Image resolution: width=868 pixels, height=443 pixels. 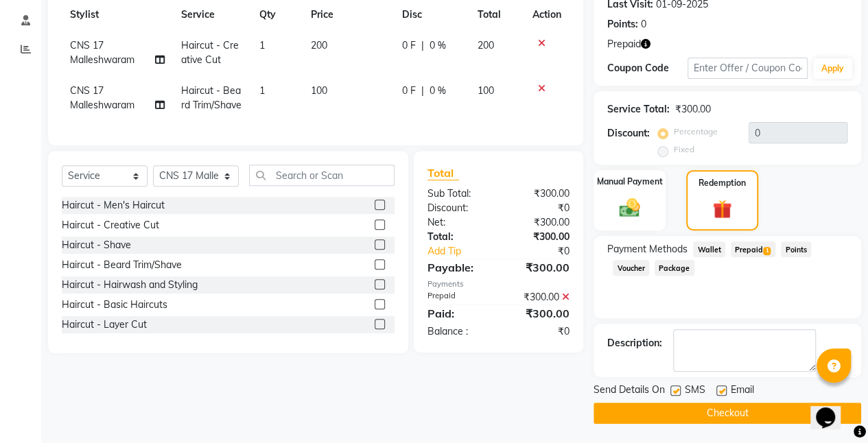 I want to click on div: Paid:, so click(x=457, y=313).